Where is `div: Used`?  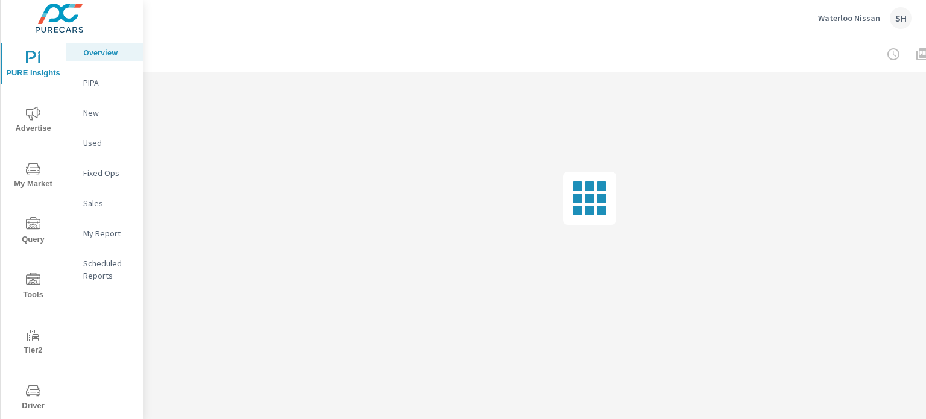
div: Used is located at coordinates (104, 143).